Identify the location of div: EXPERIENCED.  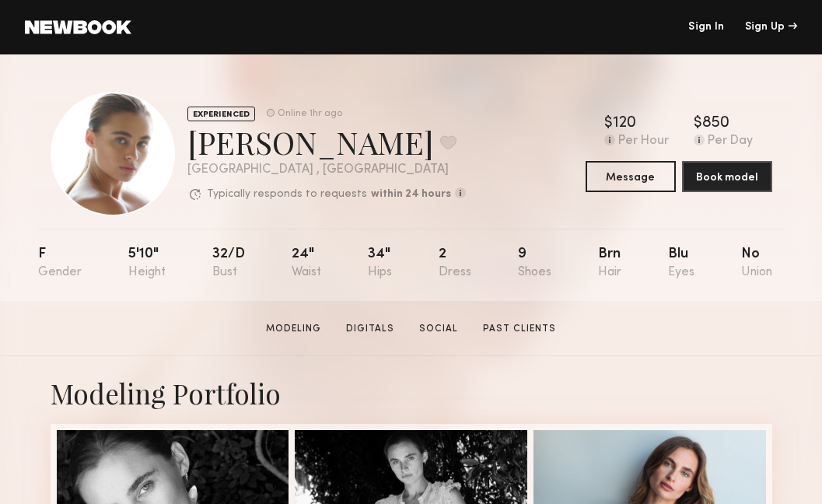
(221, 114).